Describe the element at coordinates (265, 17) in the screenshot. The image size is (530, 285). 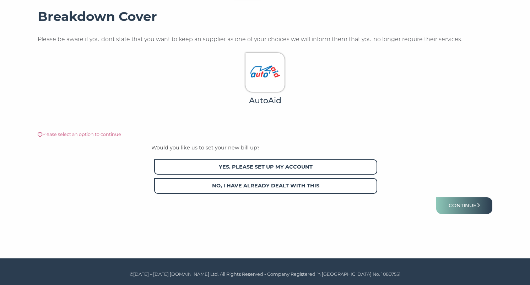
I see `h3: Breakdown Cover` at that location.